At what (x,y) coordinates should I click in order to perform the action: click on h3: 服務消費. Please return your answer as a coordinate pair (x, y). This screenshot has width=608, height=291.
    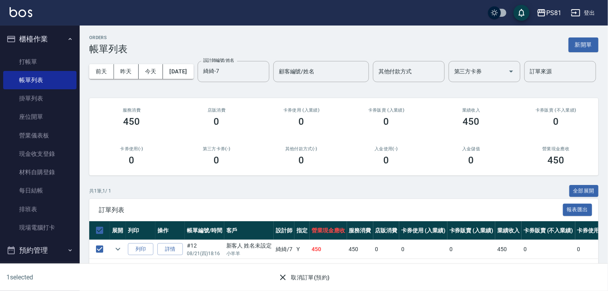
    Looking at the image, I should click on (131, 110).